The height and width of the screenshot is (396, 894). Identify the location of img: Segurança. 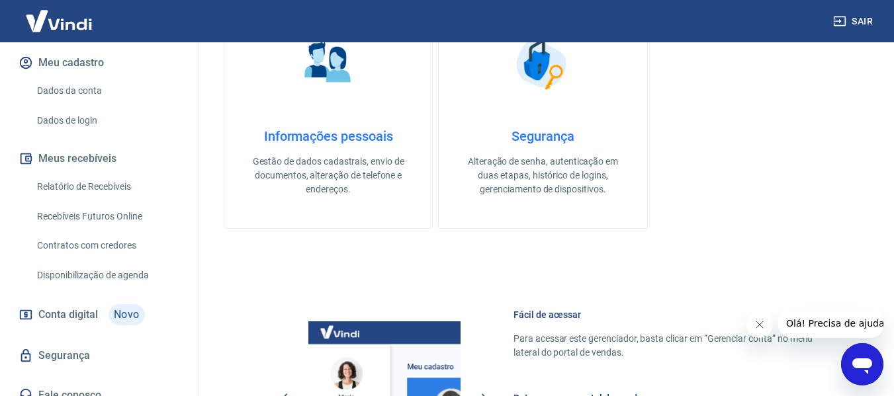
(542, 64).